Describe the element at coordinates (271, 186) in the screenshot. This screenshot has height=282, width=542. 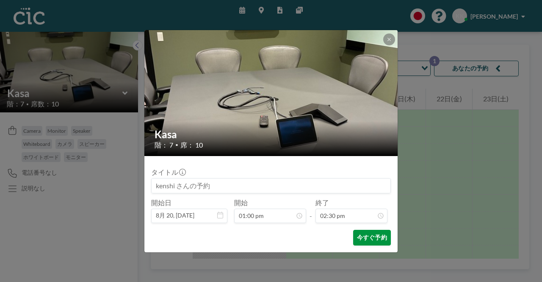
I see `input: kenshi さんの予約` at that location.